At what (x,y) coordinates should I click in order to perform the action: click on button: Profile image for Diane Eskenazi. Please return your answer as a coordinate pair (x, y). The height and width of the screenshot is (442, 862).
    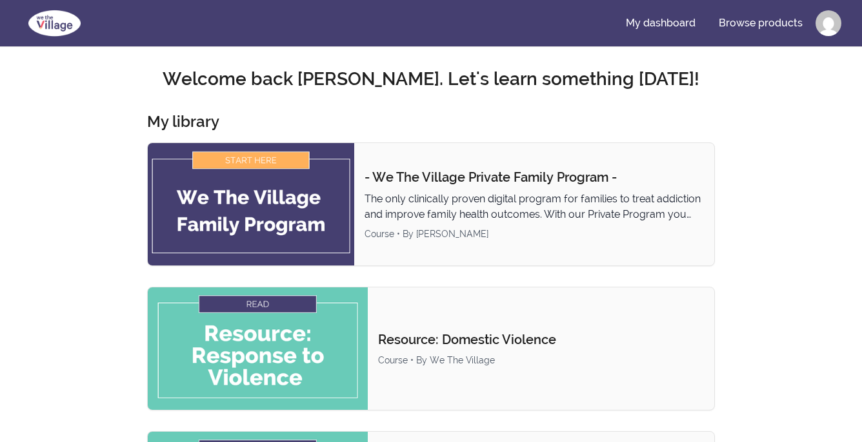
    Looking at the image, I should click on (828, 23).